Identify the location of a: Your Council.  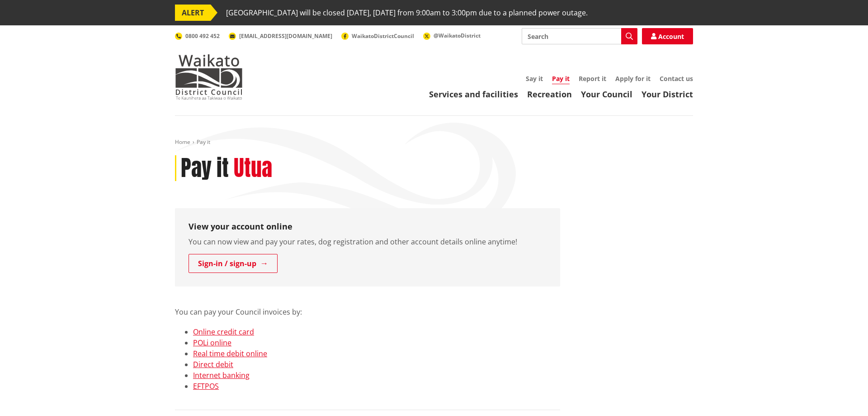
(607, 94).